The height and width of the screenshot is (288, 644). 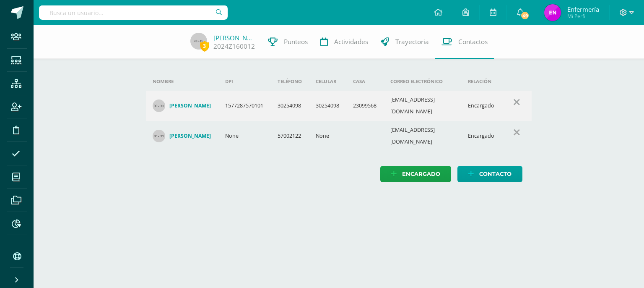 I want to click on input: Busca un usuario..., so click(x=134, y=12).